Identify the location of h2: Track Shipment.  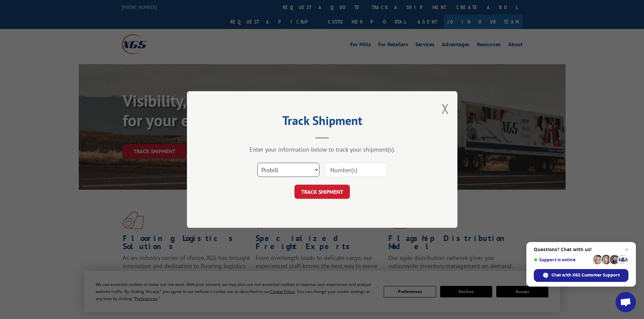
(322, 122).